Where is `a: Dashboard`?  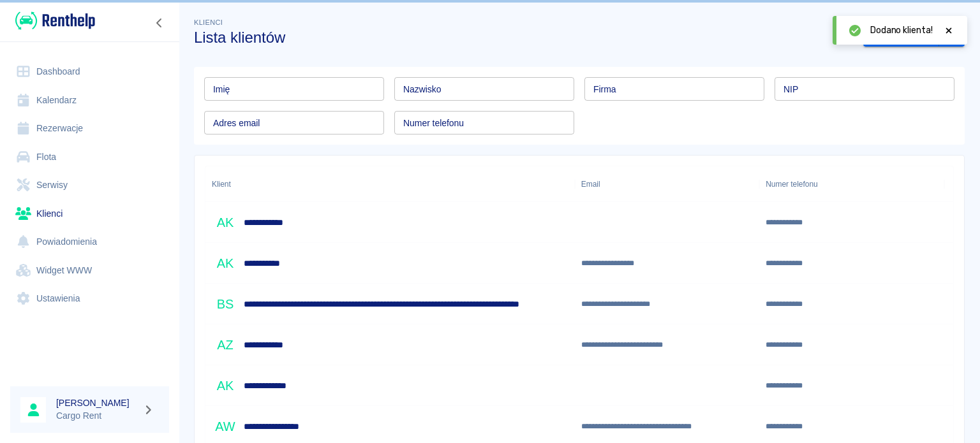 a: Dashboard is located at coordinates (89, 71).